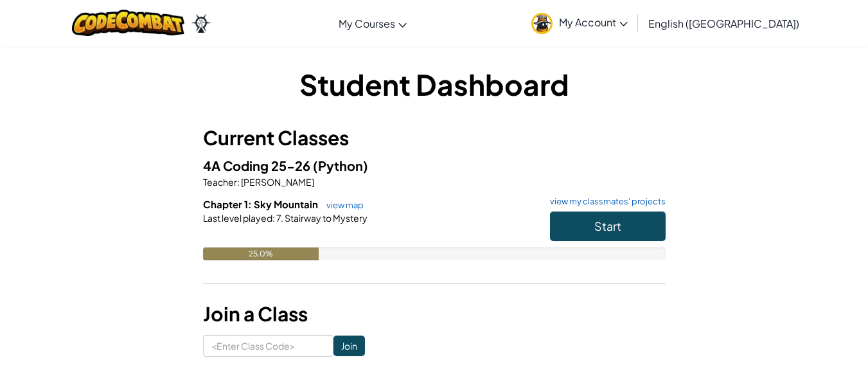  What do you see at coordinates (268, 345) in the screenshot?
I see `input: <Enter Class Code>` at bounding box center [268, 345].